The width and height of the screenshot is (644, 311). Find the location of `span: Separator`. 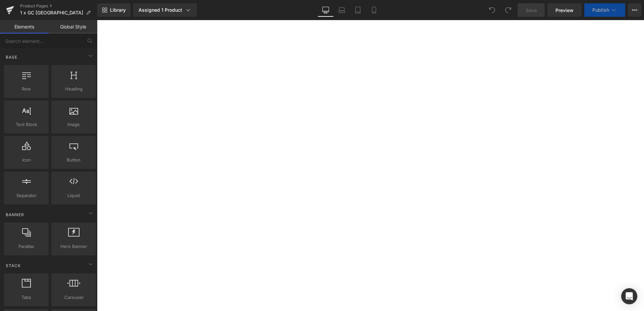

span: Separator is located at coordinates (26, 195).